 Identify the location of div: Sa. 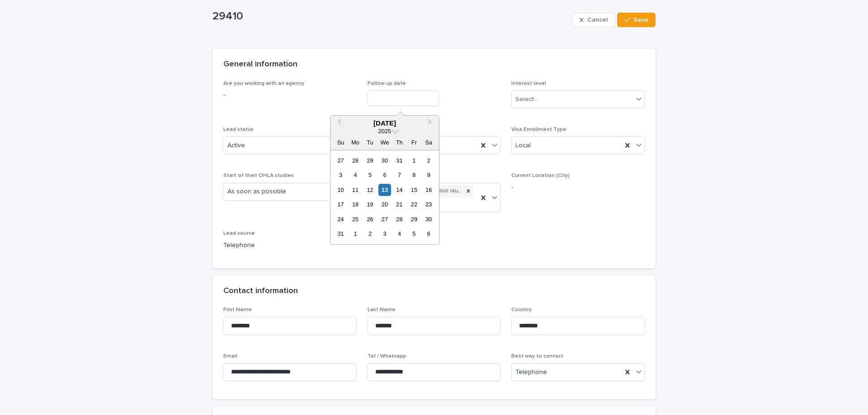
(428, 142).